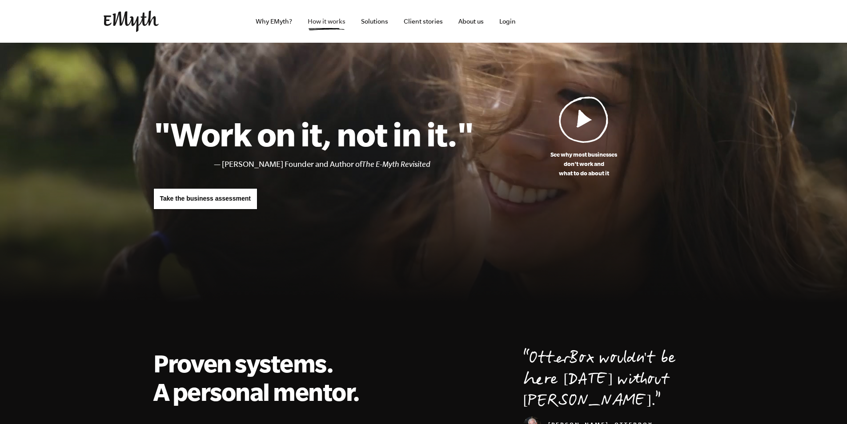  Describe the element at coordinates (396, 164) in the screenshot. I see `i: The E-Myth Revisited` at that location.